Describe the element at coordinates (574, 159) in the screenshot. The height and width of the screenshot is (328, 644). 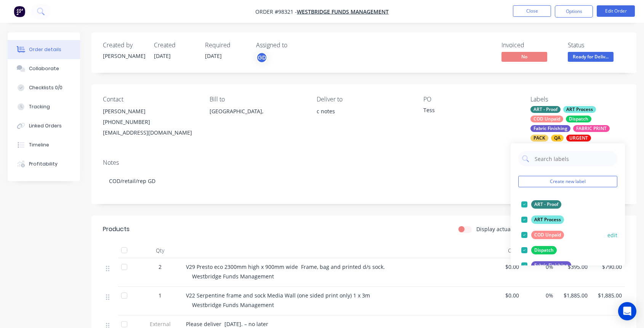
I see `input: Search labels` at that location.